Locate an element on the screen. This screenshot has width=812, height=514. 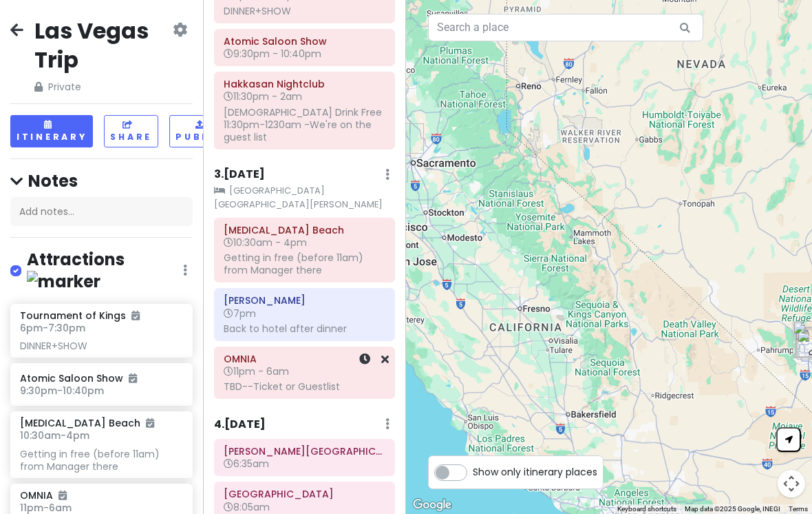
button: Publish is located at coordinates (203, 131).